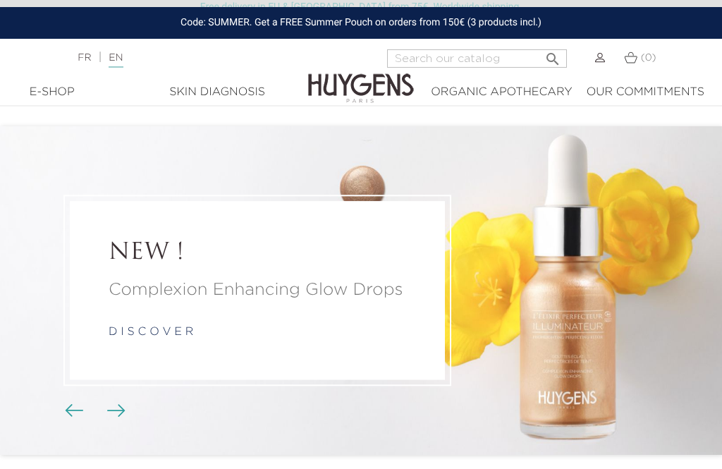  What do you see at coordinates (257, 253) in the screenshot?
I see `a: NEW !` at bounding box center [257, 253].